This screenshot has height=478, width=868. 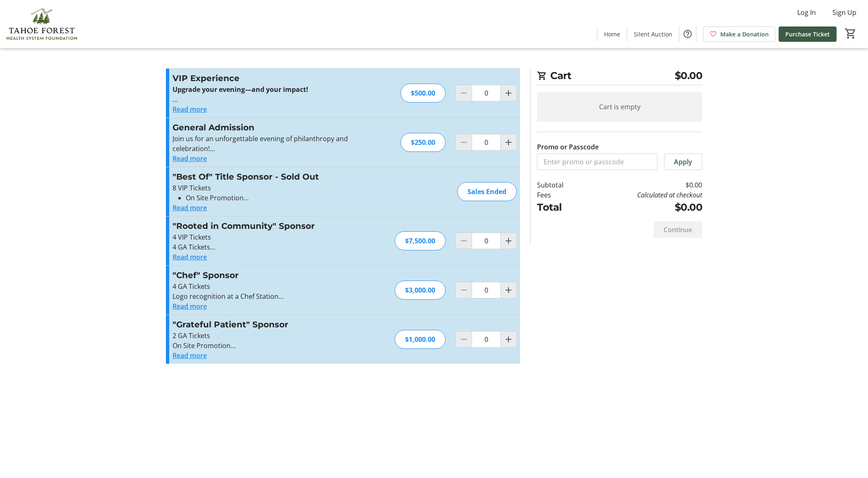 What do you see at coordinates (486, 142) in the screenshot?
I see `input: General Admission Quantity` at bounding box center [486, 142].